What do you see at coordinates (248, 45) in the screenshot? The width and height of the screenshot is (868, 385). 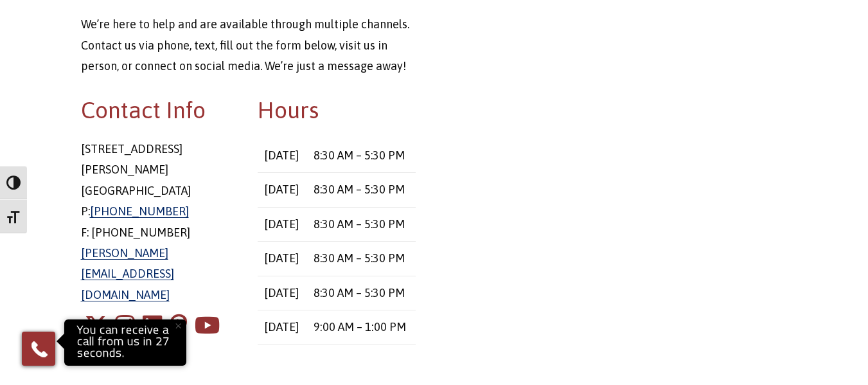 I see `p: We’re here to help and are available through multiple channels. Contact us via phone, text, fill ...` at bounding box center [248, 45].